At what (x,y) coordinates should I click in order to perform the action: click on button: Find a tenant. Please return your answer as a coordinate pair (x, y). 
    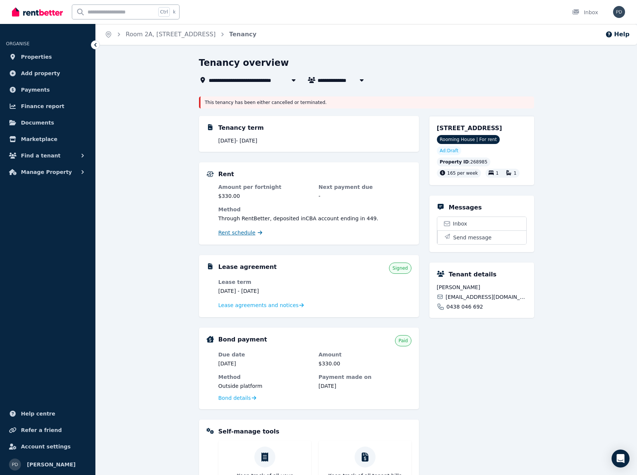
    Looking at the image, I should click on (47, 156).